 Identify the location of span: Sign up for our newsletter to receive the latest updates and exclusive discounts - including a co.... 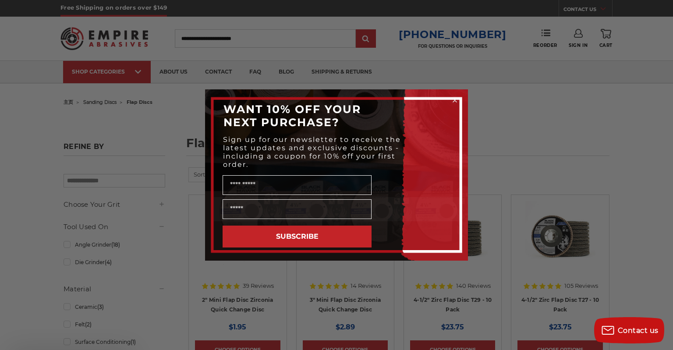
(312, 152).